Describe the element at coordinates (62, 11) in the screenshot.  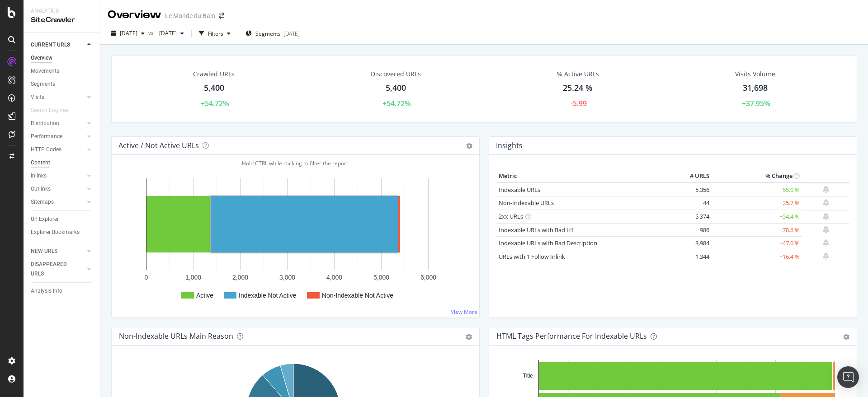
I see `div: Analytics` at that location.